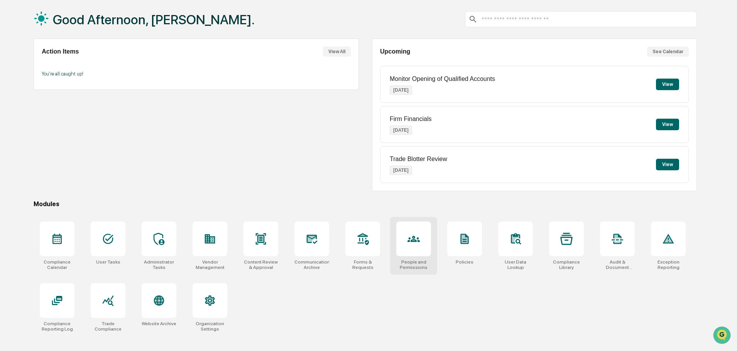  What do you see at coordinates (74, 39) in the screenshot?
I see `input: Clear` at bounding box center [74, 39].